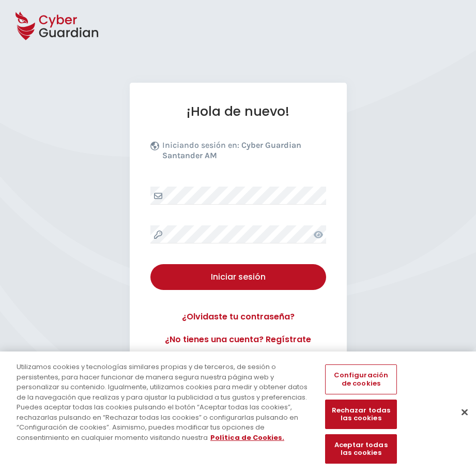  Describe the element at coordinates (239, 340) in the screenshot. I see `a: ¿No tienes una cuenta? Regístrate` at that location.